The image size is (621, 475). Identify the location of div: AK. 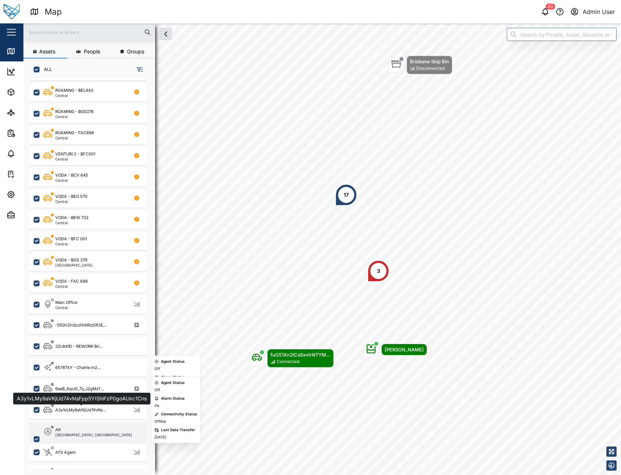
(58, 430).